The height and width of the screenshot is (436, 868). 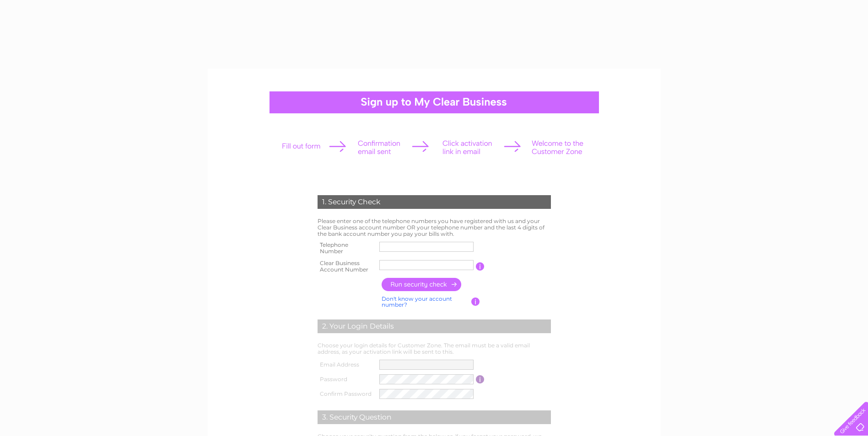 What do you see at coordinates (346, 379) in the screenshot?
I see `th: Password` at bounding box center [346, 379].